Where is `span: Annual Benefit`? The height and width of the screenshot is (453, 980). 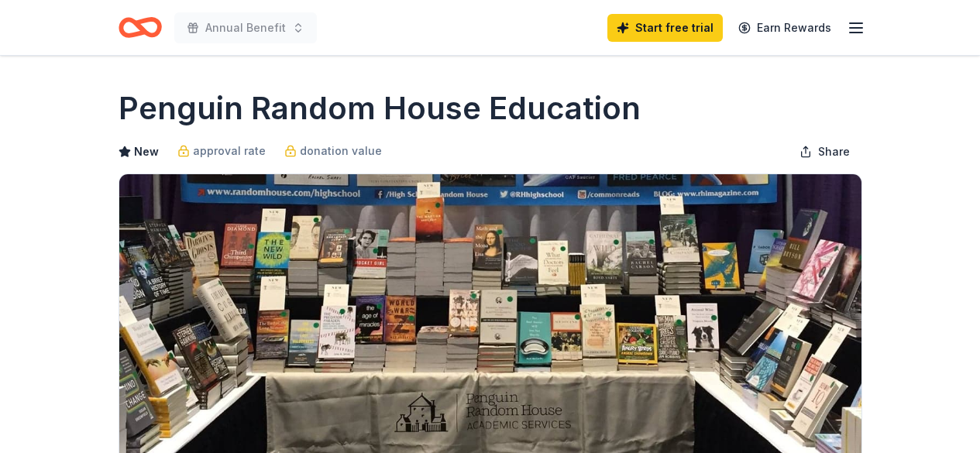
span: Annual Benefit is located at coordinates (245, 28).